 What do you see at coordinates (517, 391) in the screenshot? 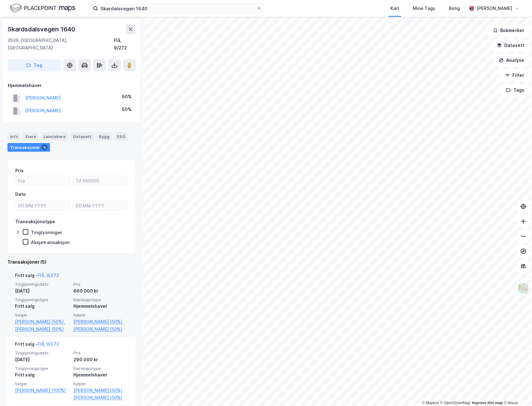
I see `div: Chat Widget` at bounding box center [517, 391].